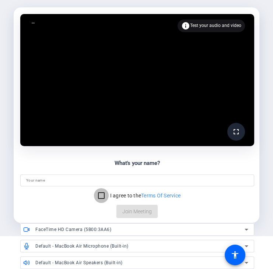  Describe the element at coordinates (235, 255) in the screenshot. I see `mat-icon: accessibility` at that location.